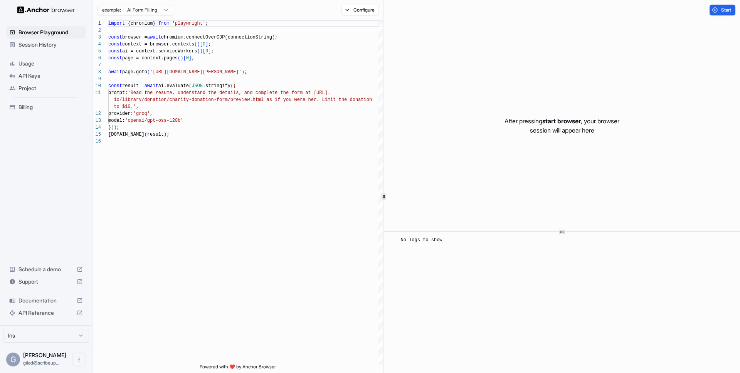  I want to click on div: 5, so click(97, 51).